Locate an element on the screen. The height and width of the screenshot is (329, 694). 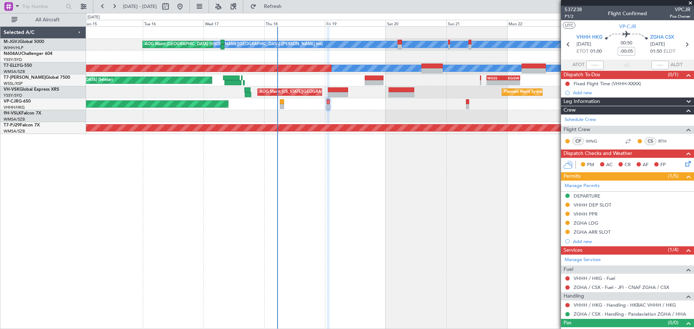
a: T7-PJ29Falcon 7X is located at coordinates (22, 125).